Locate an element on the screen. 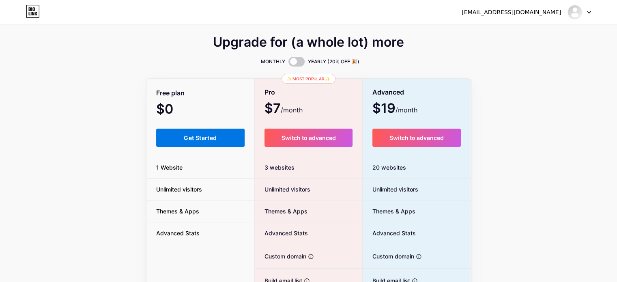 Image resolution: width=617 pixels, height=282 pixels. span: $7 is located at coordinates (284, 109).